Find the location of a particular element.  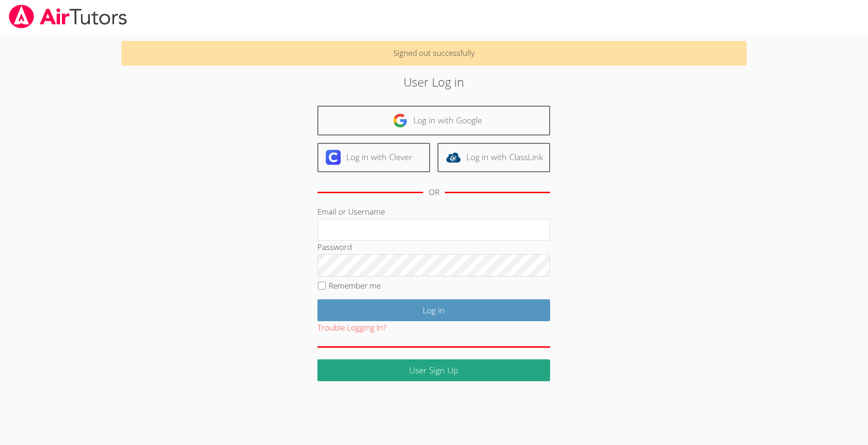

img: clever-logo-6eab21bc6e7a338710f1a6ff85c0baf02591cd810cc4098c63d3a4b26e2feb20.svg is located at coordinates (333, 157).